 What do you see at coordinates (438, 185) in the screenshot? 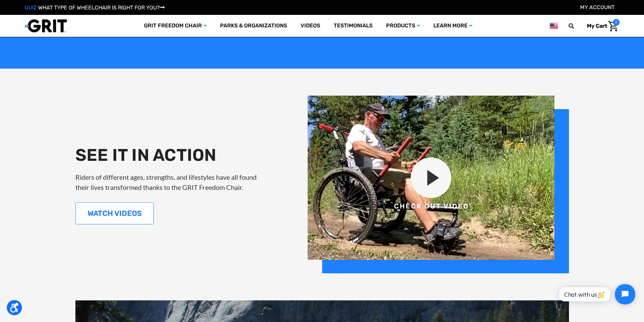
I see `img: group-120-2x.png` at bounding box center [438, 185].